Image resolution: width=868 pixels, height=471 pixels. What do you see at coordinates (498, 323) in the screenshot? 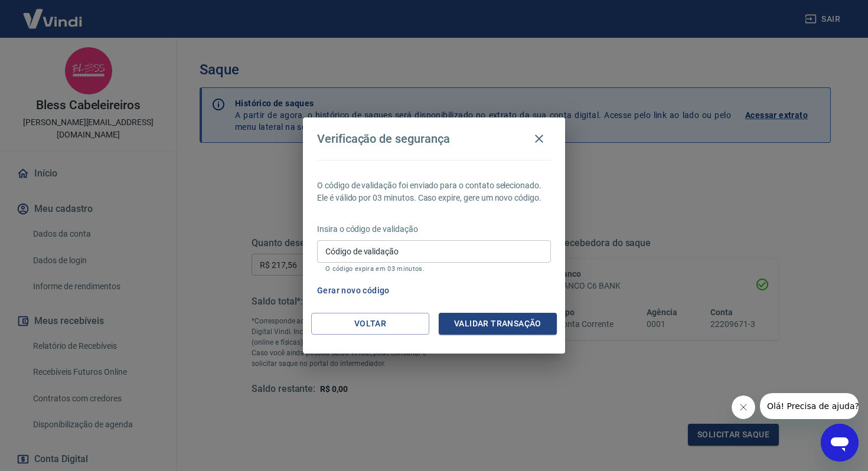
I see `button: Validar transação` at bounding box center [498, 323].